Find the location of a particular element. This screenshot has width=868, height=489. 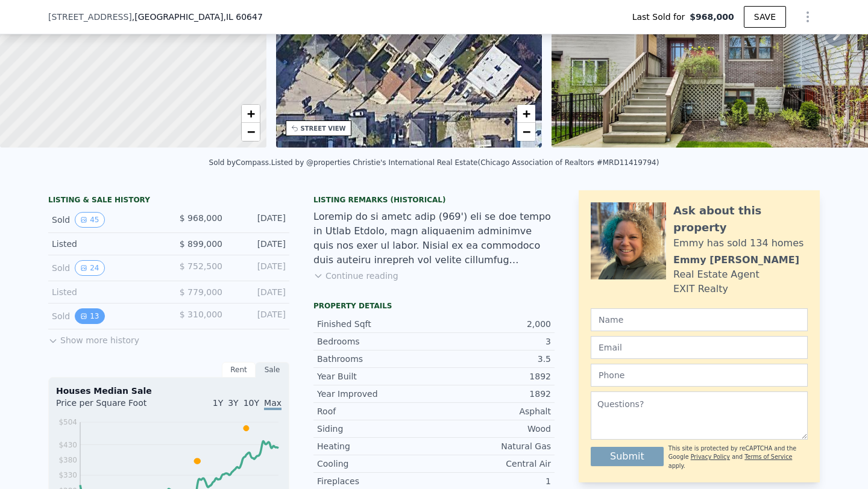

span: $ 899,000 is located at coordinates (201, 244).